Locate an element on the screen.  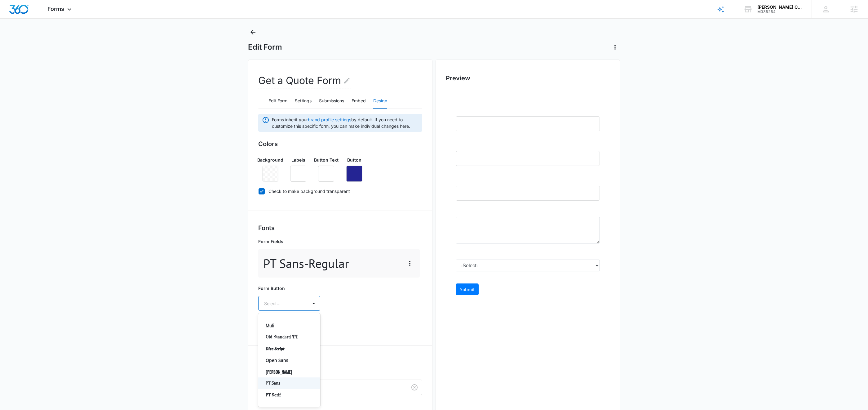
a: brand profile settings is located at coordinates (330, 119).